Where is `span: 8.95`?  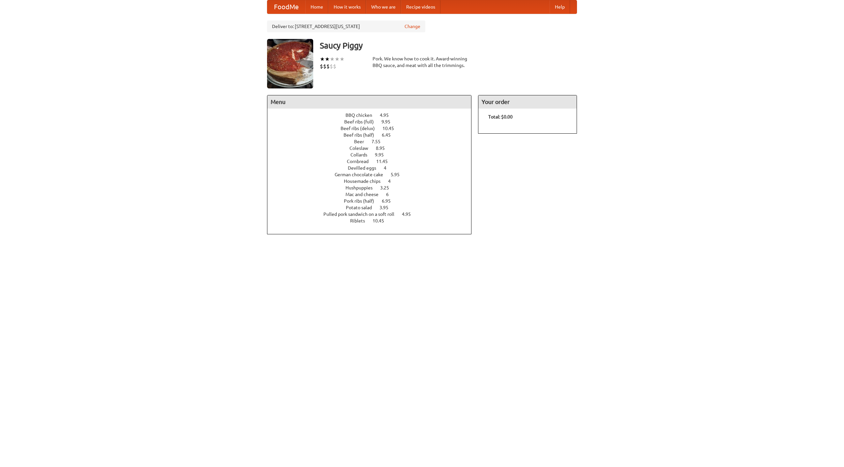
span: 8.95 is located at coordinates (383, 148).